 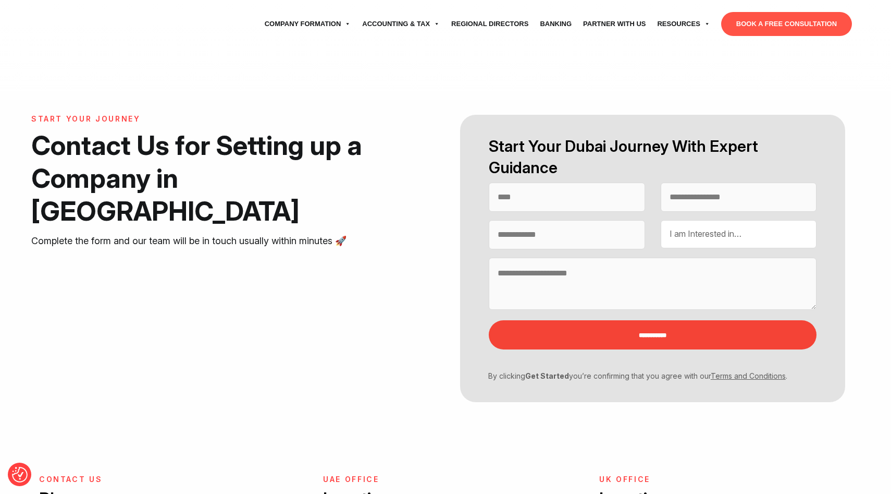 What do you see at coordinates (786, 24) in the screenshot?
I see `a: BOOK A FREE CONSULTATION` at bounding box center [786, 24].